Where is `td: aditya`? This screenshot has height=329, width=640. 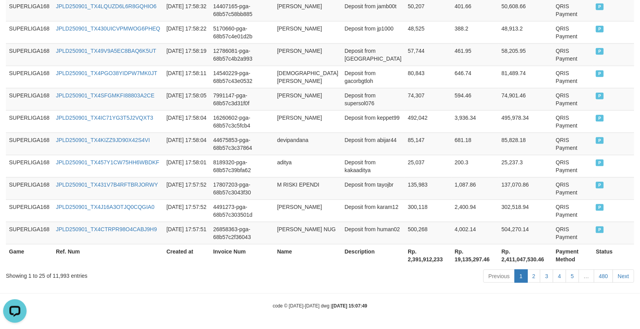
td: aditya is located at coordinates (307, 166).